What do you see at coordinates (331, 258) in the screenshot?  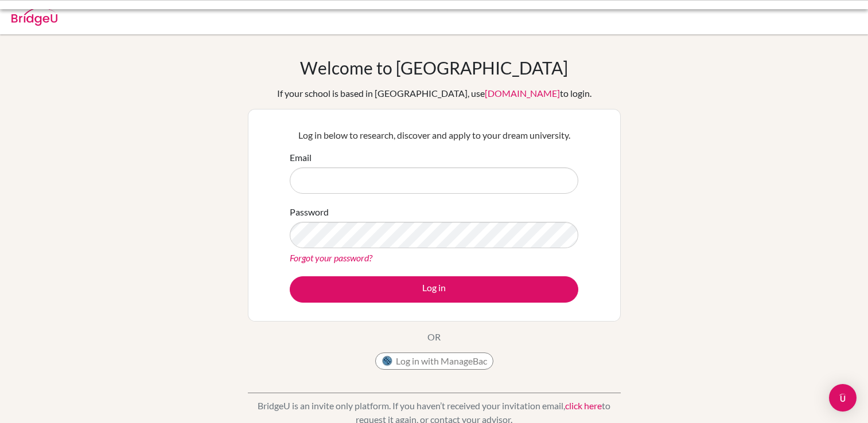 I see `a: Forgot your password?` at bounding box center [331, 258].